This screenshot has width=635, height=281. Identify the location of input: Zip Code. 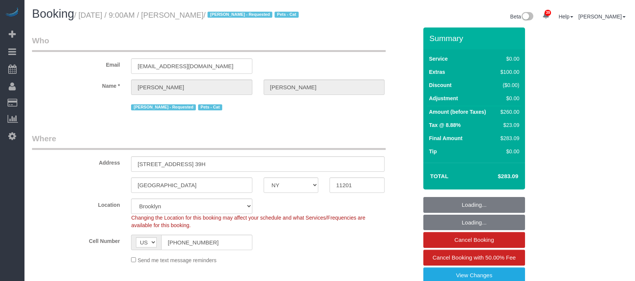
(357, 185).